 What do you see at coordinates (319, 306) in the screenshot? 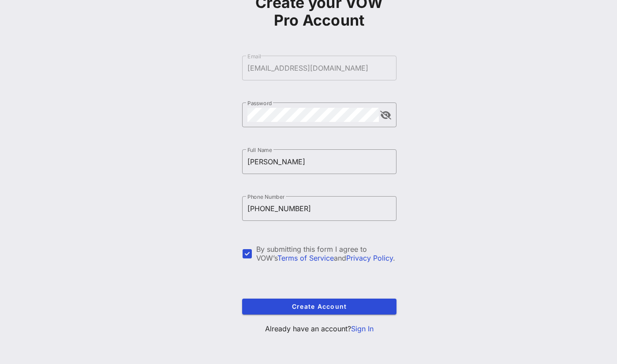
I see `span: Create Account` at bounding box center [319, 306].